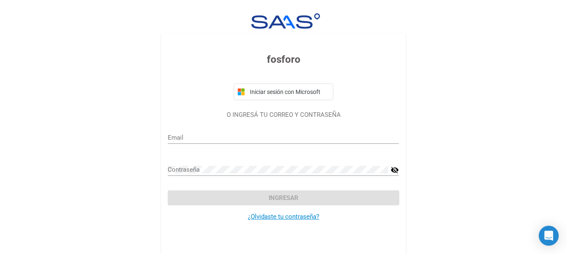 The height and width of the screenshot is (254, 567). What do you see at coordinates (283, 197) in the screenshot?
I see `span: Ingresar` at bounding box center [283, 197].